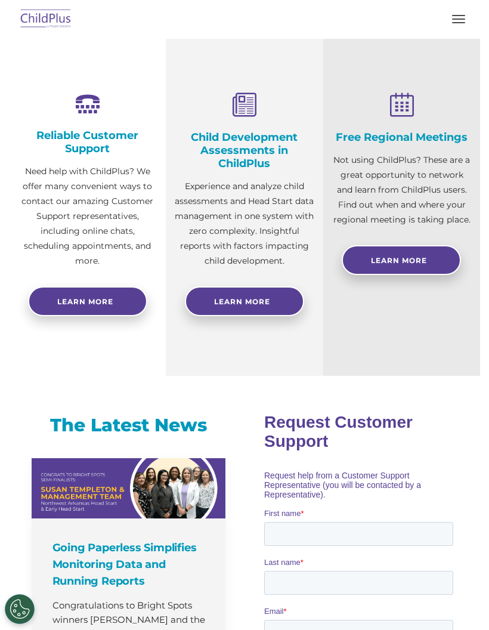  I want to click on p: Not using ChildPlus? These are a great opportunity to network and learn from ChildPlus users. Fin..., so click(402, 190).